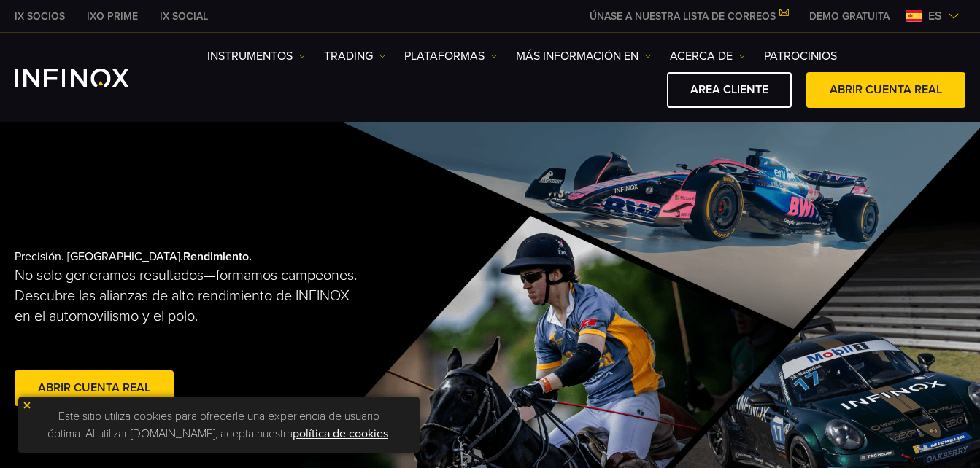  What do you see at coordinates (688, 16) in the screenshot?
I see `a: ÚNASE A NUESTRA LISTA DE CORREOS` at bounding box center [688, 16].